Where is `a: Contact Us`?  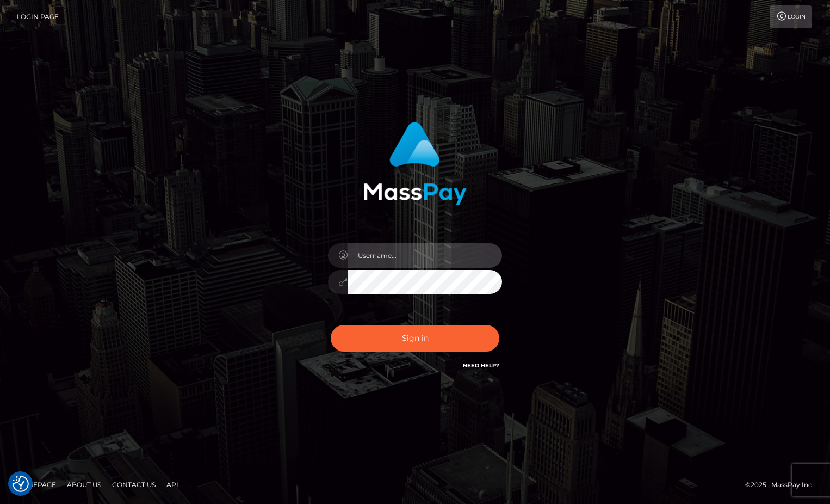
a: Contact Us is located at coordinates (134, 484).